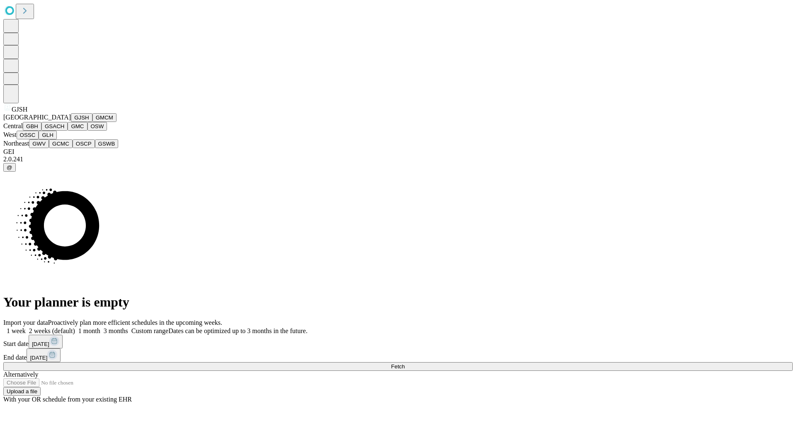 Image resolution: width=796 pixels, height=448 pixels. Describe the element at coordinates (68, 399) in the screenshot. I see `span: With your OR schedule from your existing EHR` at that location.